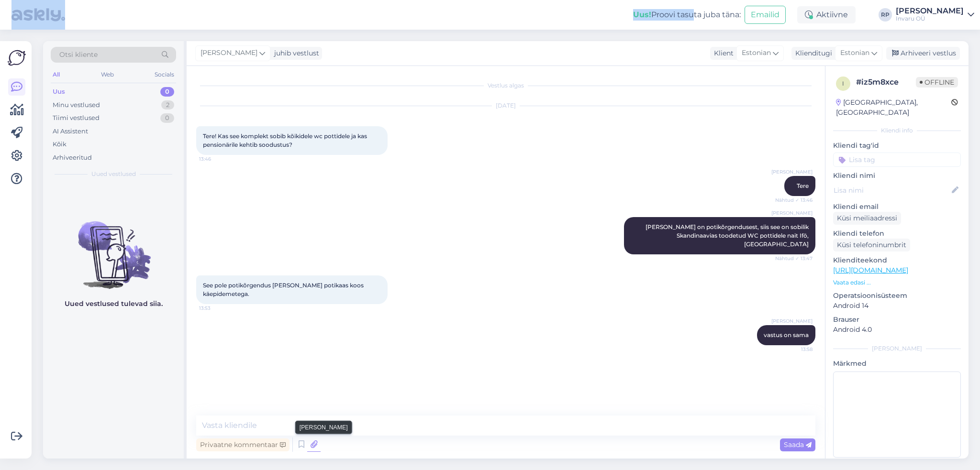 This screenshot has width=980, height=470. Describe the element at coordinates (17, 58) in the screenshot. I see `img: Askly Logo` at that location.